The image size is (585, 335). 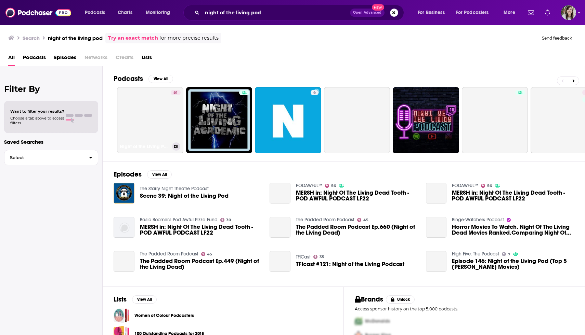 I want to click on p: Saved Searches, so click(x=51, y=142).